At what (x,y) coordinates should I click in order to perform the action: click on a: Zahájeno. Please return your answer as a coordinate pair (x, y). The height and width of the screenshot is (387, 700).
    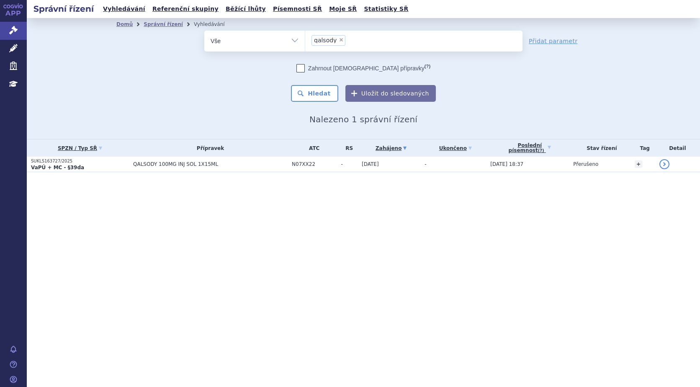
    Looking at the image, I should click on (391, 148).